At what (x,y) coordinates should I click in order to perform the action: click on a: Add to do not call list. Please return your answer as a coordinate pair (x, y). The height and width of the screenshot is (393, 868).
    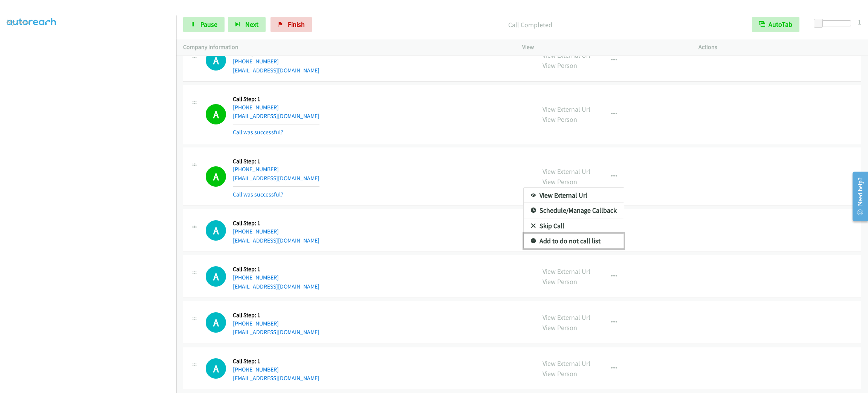
    Looking at the image, I should click on (574, 241).